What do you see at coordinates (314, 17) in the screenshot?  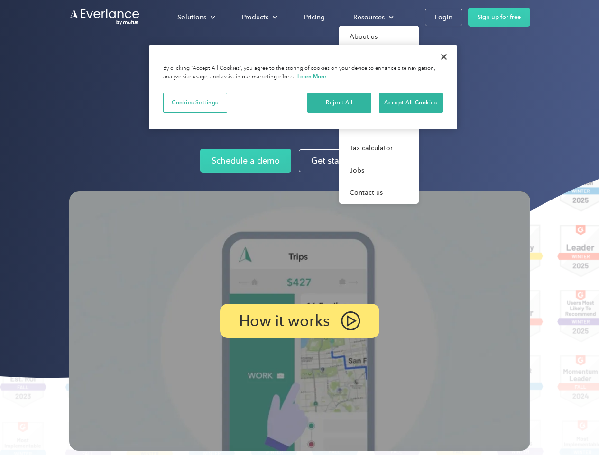 I see `div: Pricing` at bounding box center [314, 17].